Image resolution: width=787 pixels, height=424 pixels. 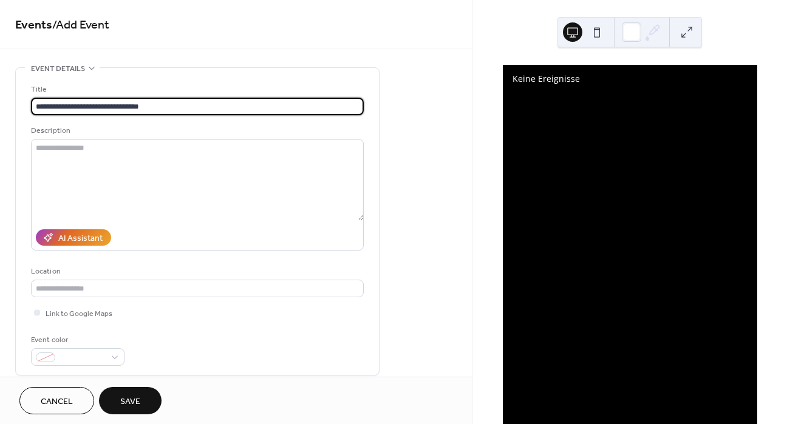 What do you see at coordinates (130, 402) in the screenshot?
I see `span: Save` at bounding box center [130, 402].